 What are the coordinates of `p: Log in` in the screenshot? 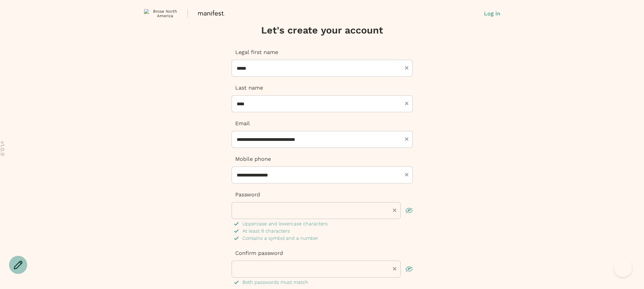 It's located at (493, 13).